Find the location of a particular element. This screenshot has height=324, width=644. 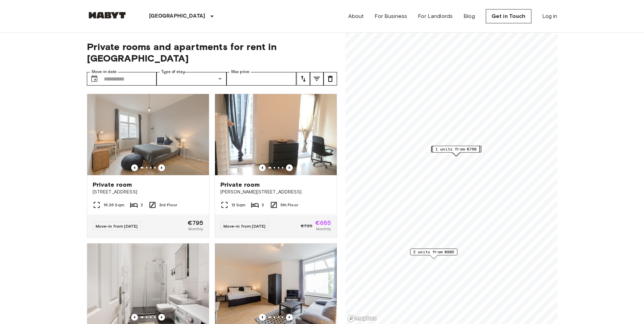

img: Marketing picture of unit DE-01-078-004-02H is located at coordinates (148, 135).